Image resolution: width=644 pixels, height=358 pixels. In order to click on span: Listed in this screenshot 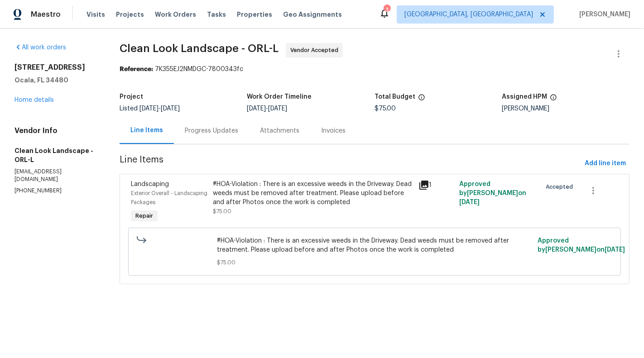, I will do `click(149, 108)`.